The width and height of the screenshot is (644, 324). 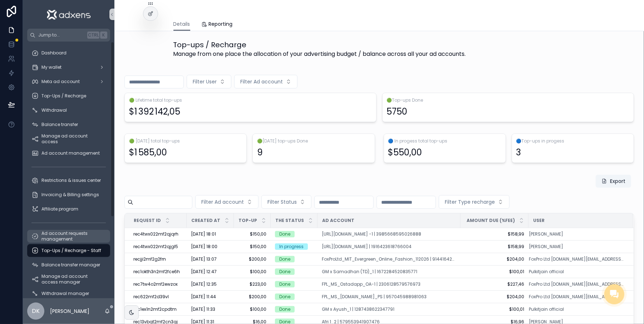 I want to click on a: $100,00, so click(x=252, y=272).